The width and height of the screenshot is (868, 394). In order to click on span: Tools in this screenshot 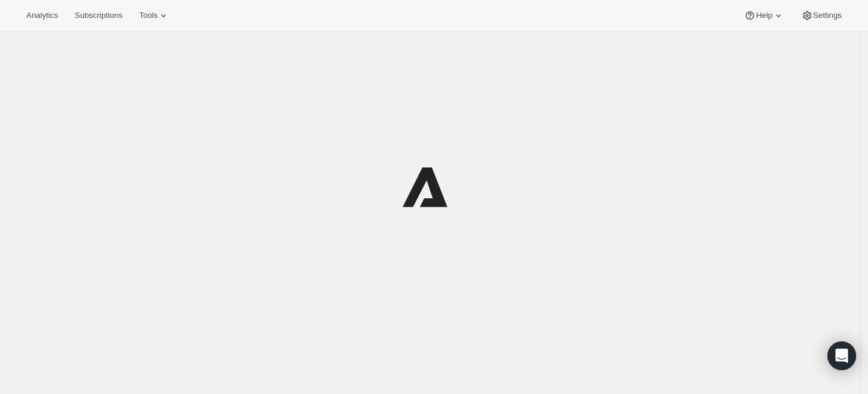, I will do `click(148, 16)`.